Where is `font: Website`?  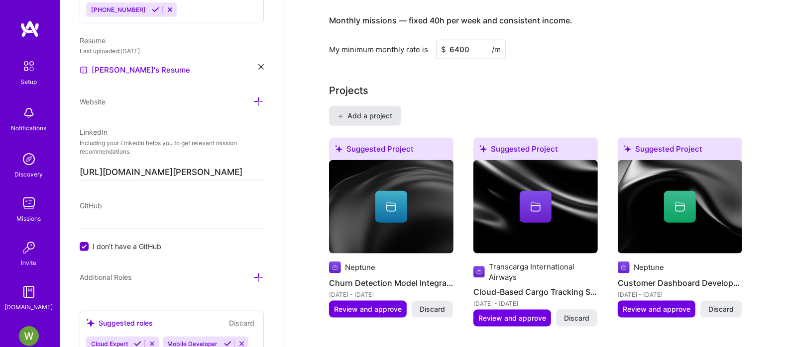
font: Website is located at coordinates (93, 101).